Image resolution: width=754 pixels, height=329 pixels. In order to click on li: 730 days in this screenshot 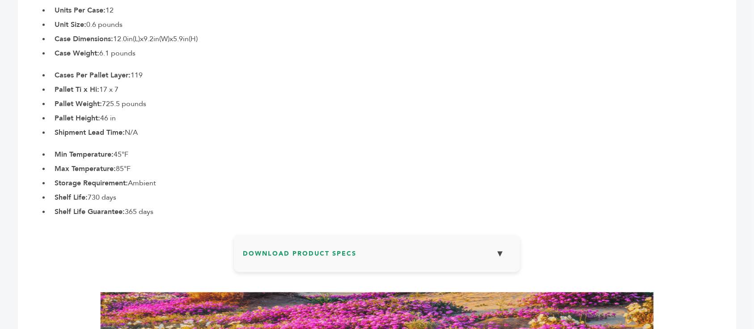, I will do `click(393, 197)`.